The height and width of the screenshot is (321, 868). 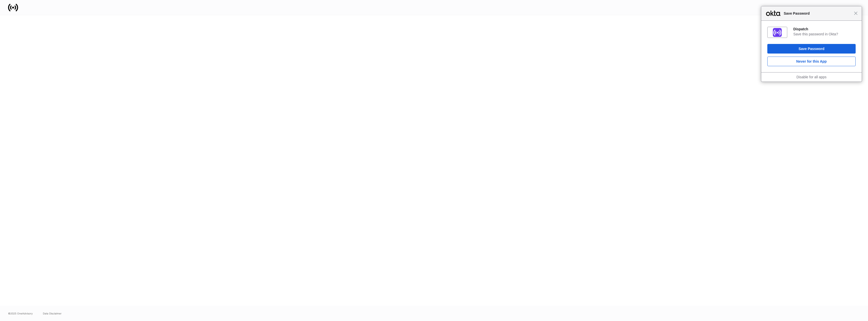 I want to click on button: Save Password, so click(x=812, y=49).